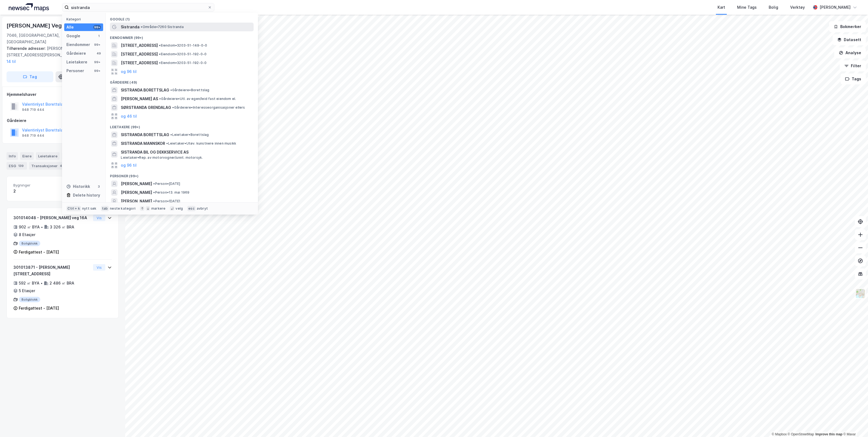 The image size is (868, 437). What do you see at coordinates (37, 191) in the screenshot?
I see `div: 2` at bounding box center [37, 191].